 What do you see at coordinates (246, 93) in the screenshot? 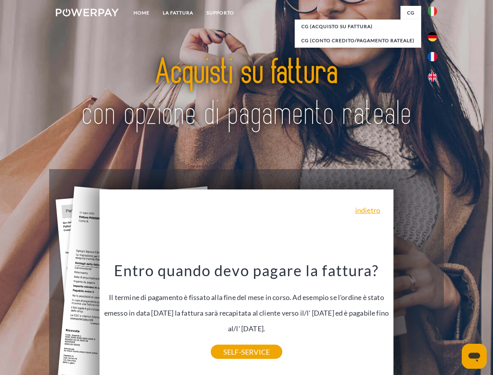
I see `img: title-powerpay_it.svg` at bounding box center [246, 93].